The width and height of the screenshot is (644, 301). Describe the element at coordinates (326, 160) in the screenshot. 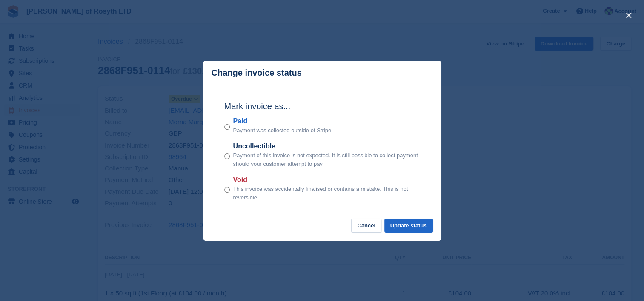

I see `p: Payment of this invoice is not expected. It is still possible to collect payment should your cust...` at that location.